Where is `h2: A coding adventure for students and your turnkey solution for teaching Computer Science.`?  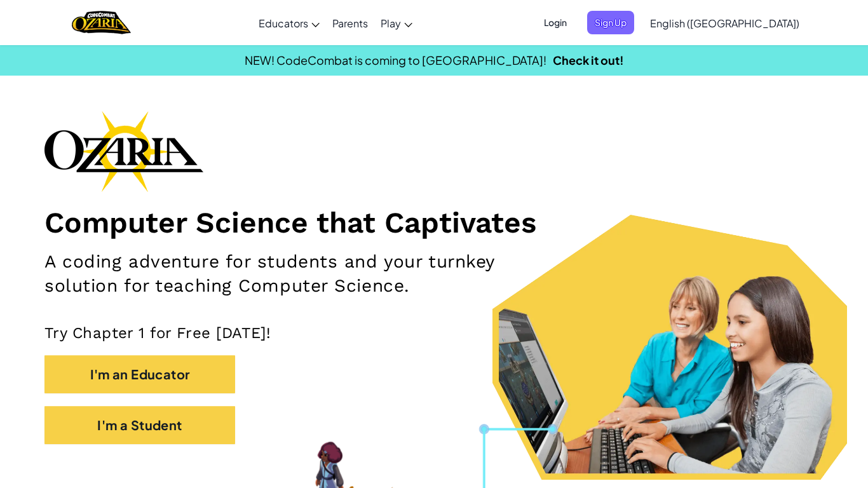 h2: A coding adventure for students and your turnkey solution for teaching Computer Science. is located at coordinates (305, 274).